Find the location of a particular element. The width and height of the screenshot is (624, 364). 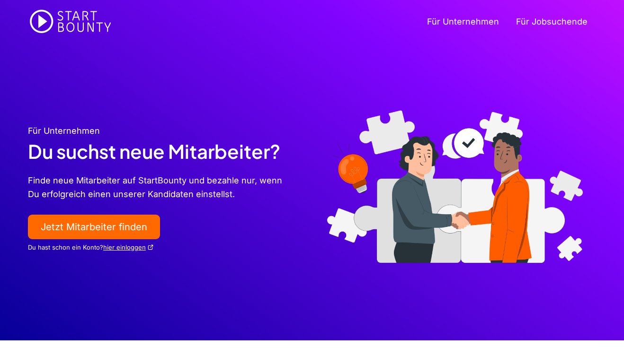

a: hier einloggen is located at coordinates (124, 248).